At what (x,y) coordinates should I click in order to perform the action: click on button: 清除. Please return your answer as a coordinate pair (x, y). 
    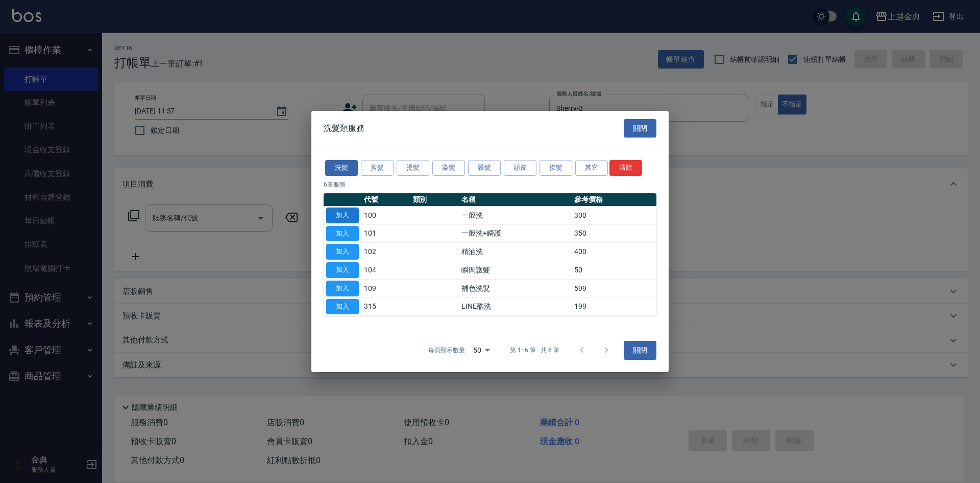
    Looking at the image, I should click on (626, 168).